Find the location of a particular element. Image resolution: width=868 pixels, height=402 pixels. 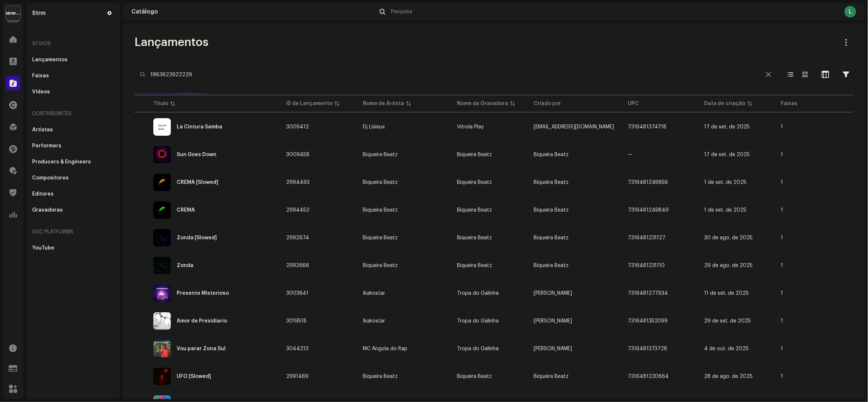

span: 2992674 is located at coordinates (297, 238).